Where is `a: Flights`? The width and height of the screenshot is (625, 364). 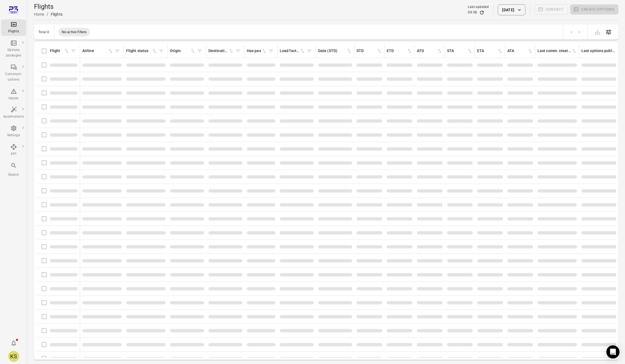
a: Flights is located at coordinates (13, 28).